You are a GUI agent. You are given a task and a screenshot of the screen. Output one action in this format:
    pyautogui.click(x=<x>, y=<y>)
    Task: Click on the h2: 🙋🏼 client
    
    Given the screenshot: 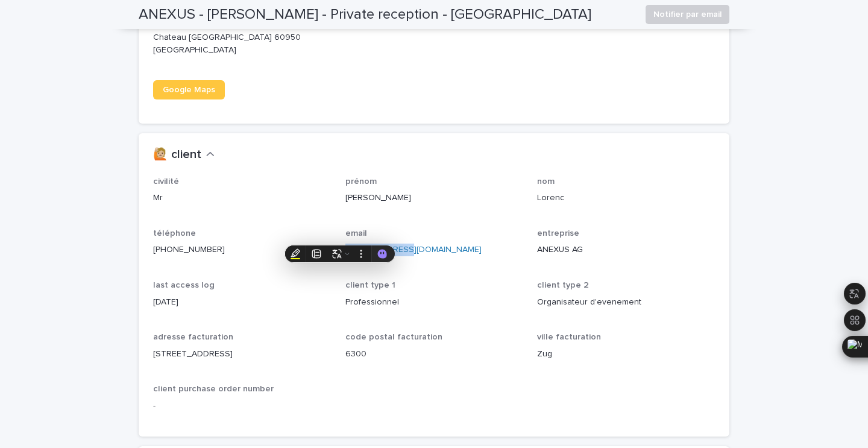 What is the action you would take?
    pyautogui.click(x=177, y=155)
    